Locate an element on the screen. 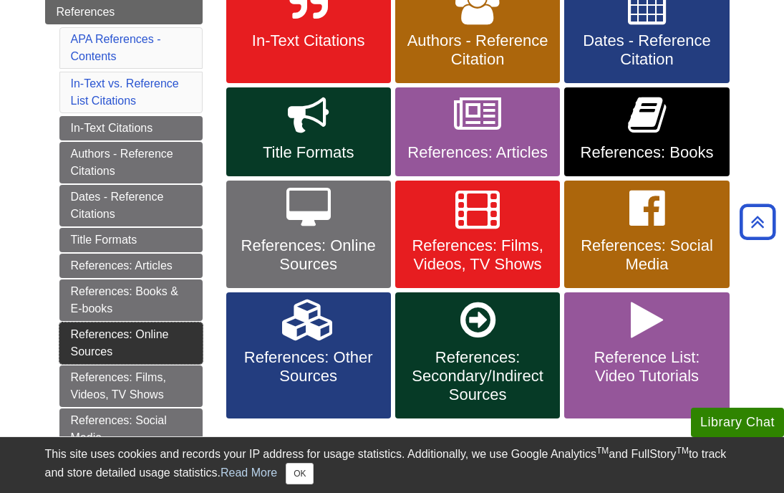  a: Authors - Reference Citations is located at coordinates (131, 163).